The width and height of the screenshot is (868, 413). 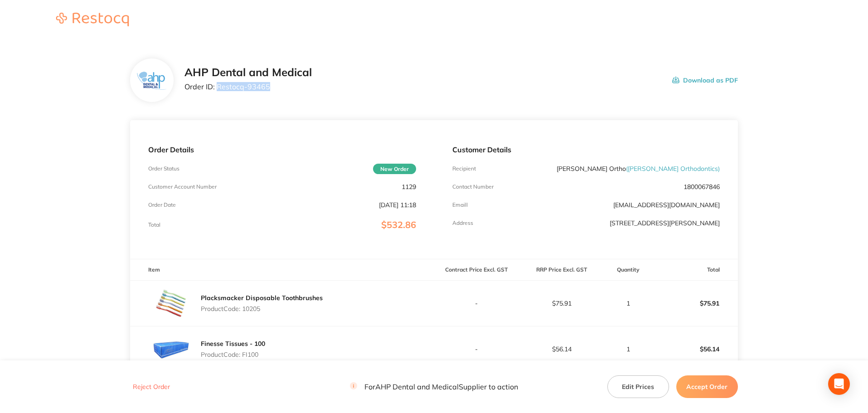 I want to click on p: Emaill, so click(x=460, y=205).